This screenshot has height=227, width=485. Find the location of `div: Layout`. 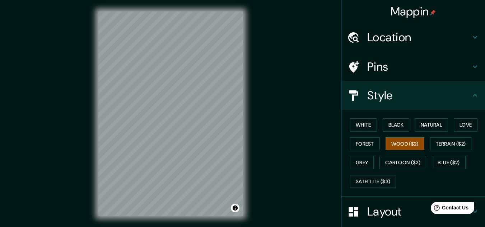

div: Layout is located at coordinates (413, 212).